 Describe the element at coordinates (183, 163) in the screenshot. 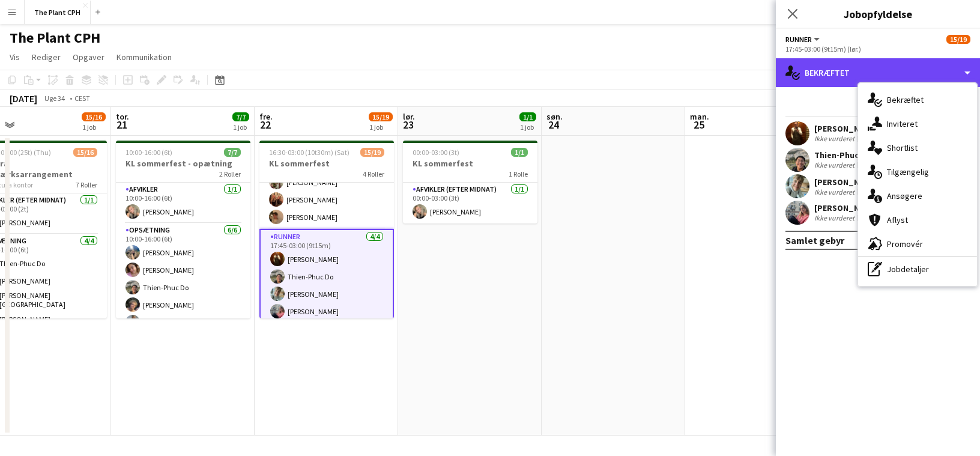

I see `h3: KL sommerfest - opætning` at that location.